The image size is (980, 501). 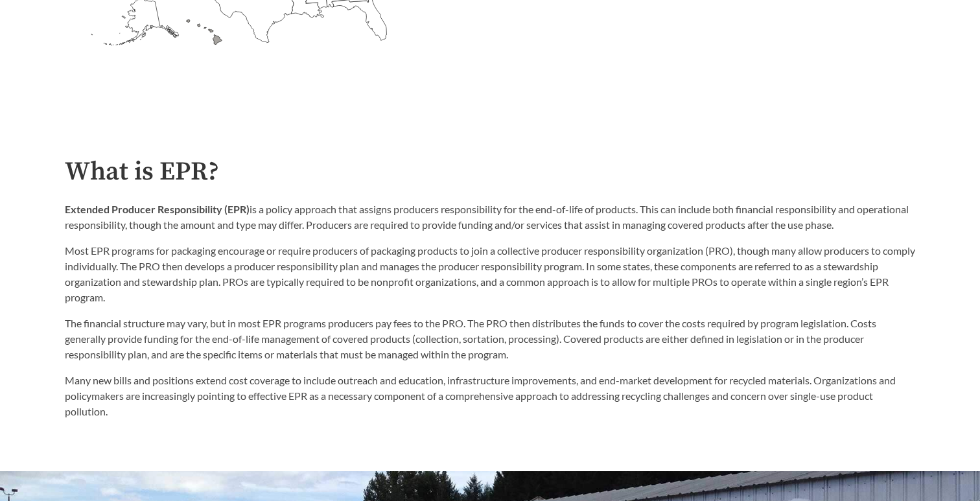 What do you see at coordinates (490, 217) in the screenshot?
I see `p: is a policy approach that assigns producers responsibility for the end-of-life of products. This ...` at bounding box center [490, 217].